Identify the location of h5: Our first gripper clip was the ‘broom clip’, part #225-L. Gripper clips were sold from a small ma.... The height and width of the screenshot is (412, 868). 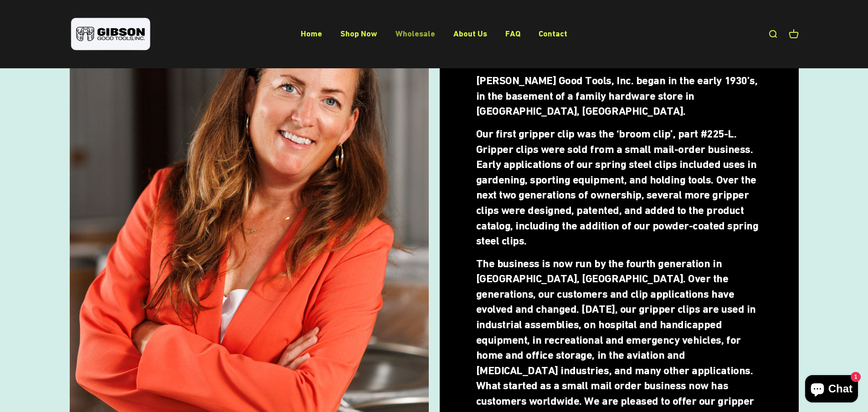
(619, 188).